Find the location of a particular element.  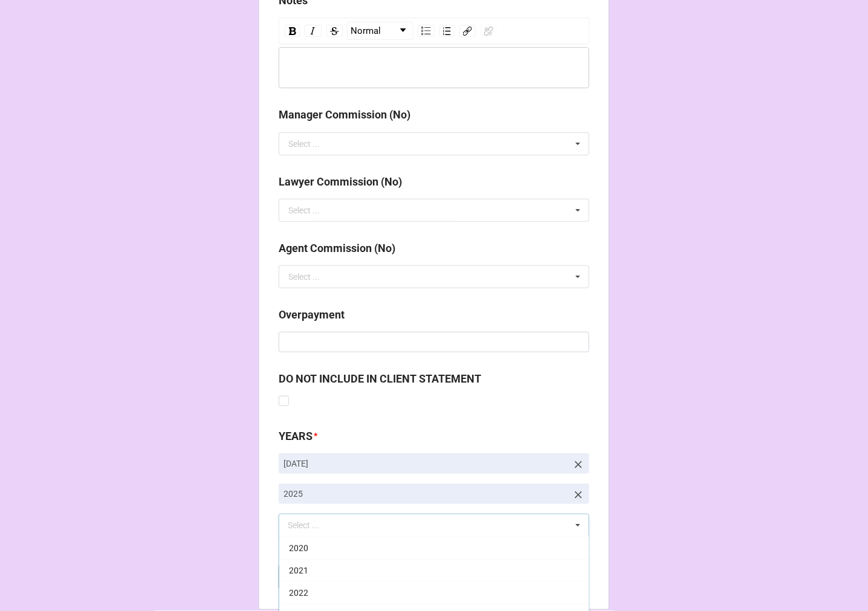

label: DO NOT INCLUDE IN CLIENT STATEMENT is located at coordinates (380, 379).